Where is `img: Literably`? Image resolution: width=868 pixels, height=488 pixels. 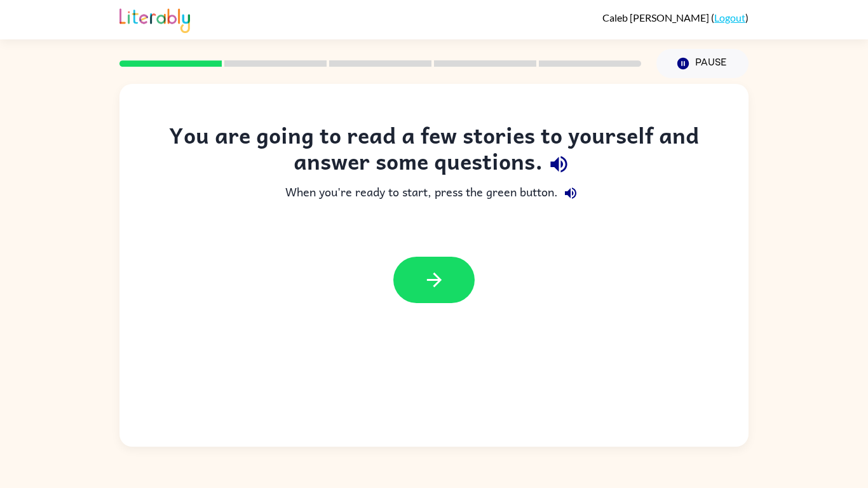
img: Literably is located at coordinates (154, 19).